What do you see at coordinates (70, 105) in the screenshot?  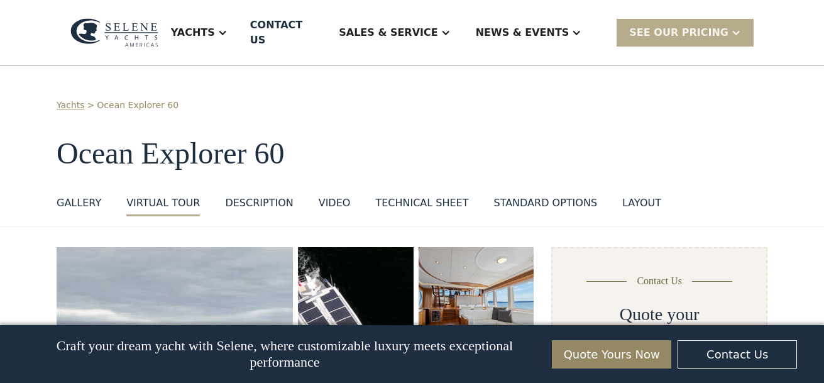 I see `a: Yachts` at bounding box center [70, 105].